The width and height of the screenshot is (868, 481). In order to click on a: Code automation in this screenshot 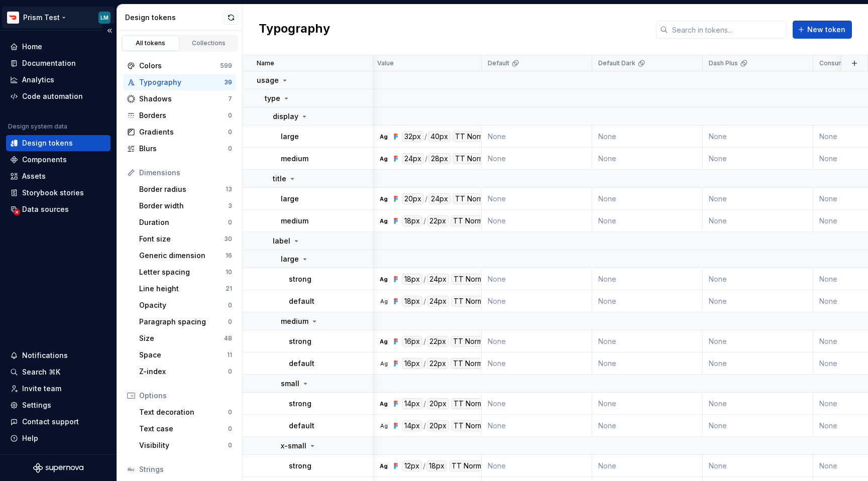, I will do `click(58, 97)`.